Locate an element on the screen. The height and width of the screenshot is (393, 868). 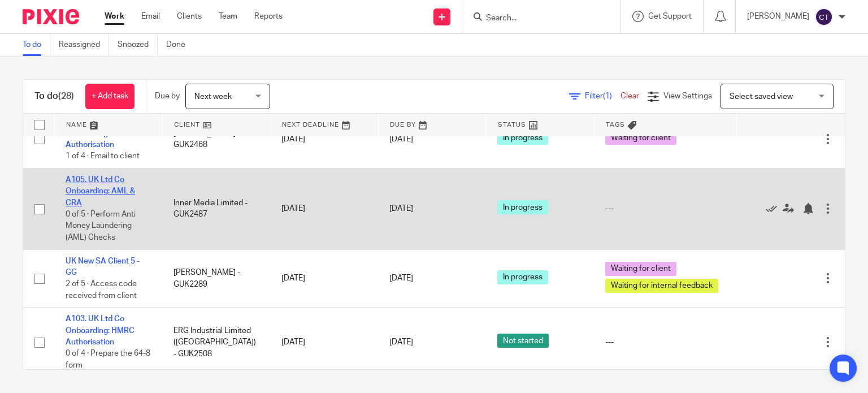
span: Get Support is located at coordinates (670, 16).